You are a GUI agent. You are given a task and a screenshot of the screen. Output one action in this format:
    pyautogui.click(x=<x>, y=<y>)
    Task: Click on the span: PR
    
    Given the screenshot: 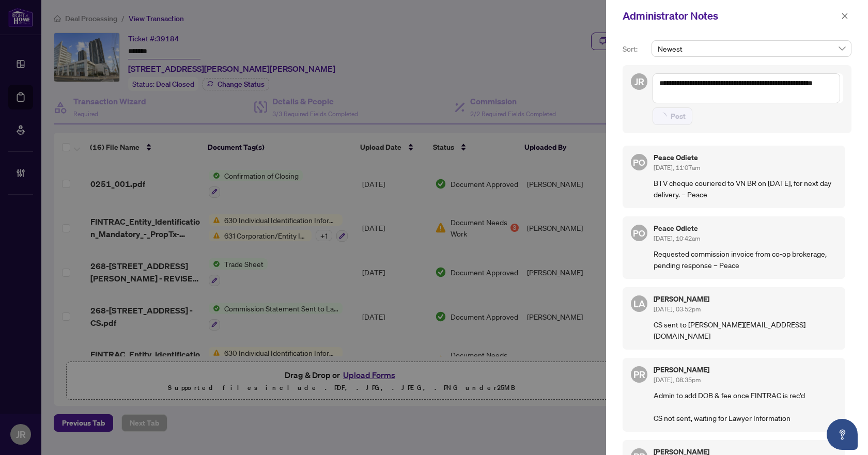 What is the action you would take?
    pyautogui.click(x=639, y=374)
    